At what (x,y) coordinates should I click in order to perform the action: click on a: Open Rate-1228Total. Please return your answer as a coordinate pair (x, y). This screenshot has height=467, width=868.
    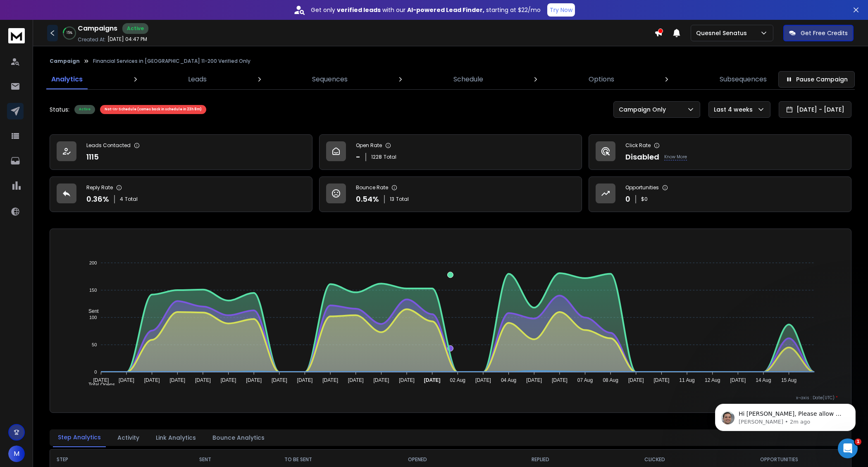
    Looking at the image, I should click on (451, 152).